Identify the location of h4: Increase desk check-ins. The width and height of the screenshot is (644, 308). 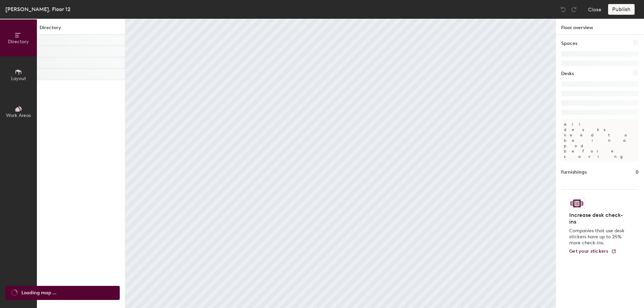
(598, 219).